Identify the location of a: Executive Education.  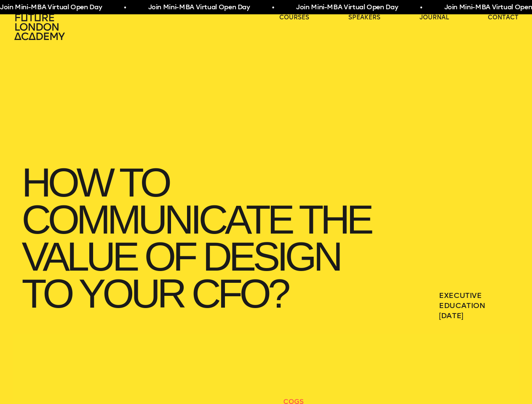
(478, 300).